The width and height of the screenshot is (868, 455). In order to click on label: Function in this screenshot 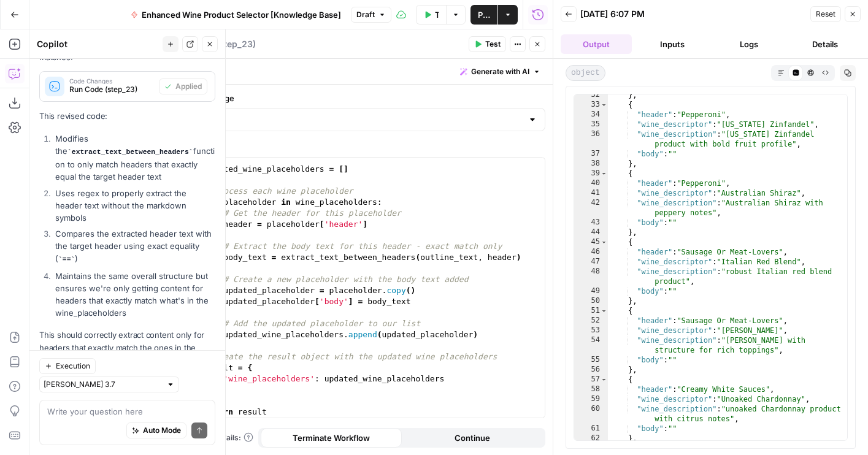, I will do `click(358, 147)`.